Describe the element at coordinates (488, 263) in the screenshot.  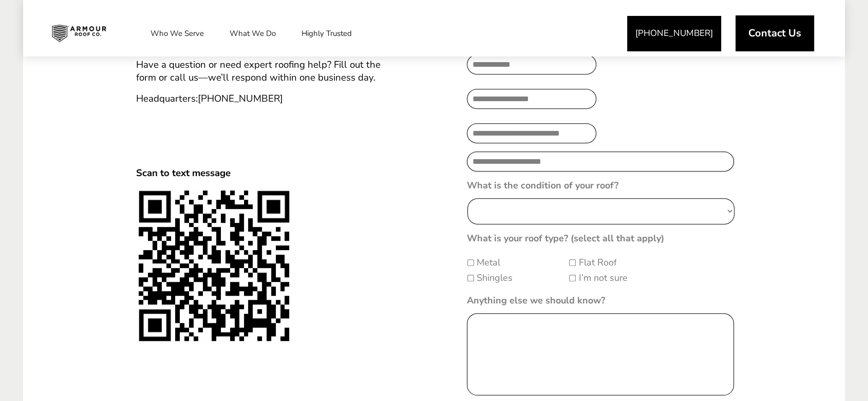
I see `label: Metal` at that location.